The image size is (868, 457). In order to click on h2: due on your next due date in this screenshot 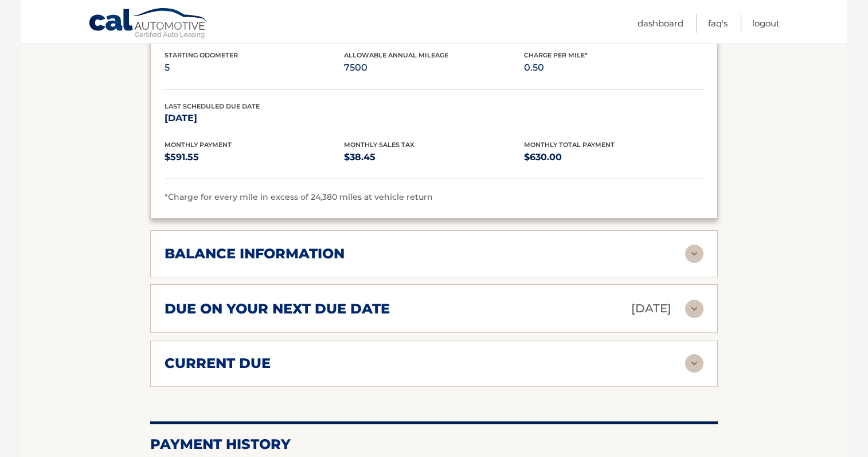, I will do `click(277, 309)`.